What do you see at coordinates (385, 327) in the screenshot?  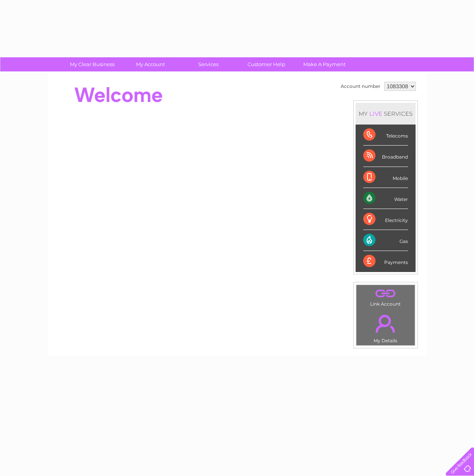 I see `td: My Details` at bounding box center [385, 327].